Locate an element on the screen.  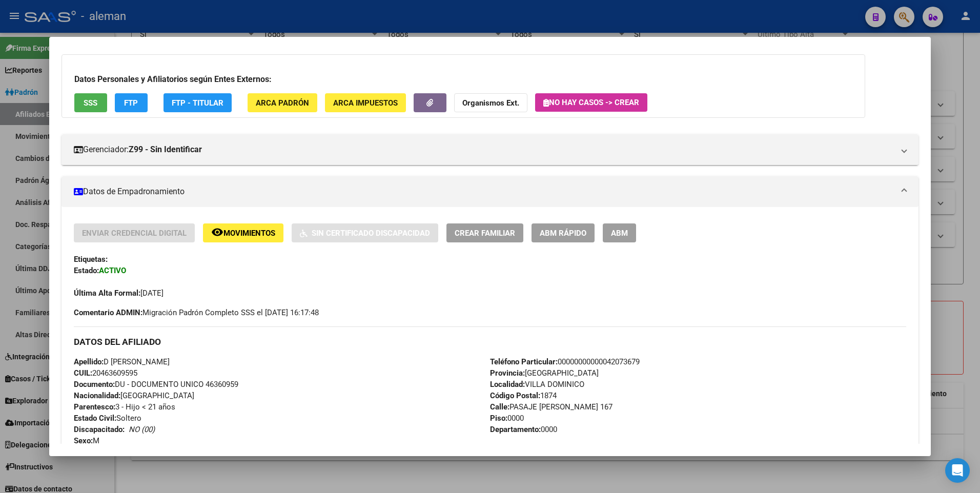
span: Soltero is located at coordinates (108, 418).